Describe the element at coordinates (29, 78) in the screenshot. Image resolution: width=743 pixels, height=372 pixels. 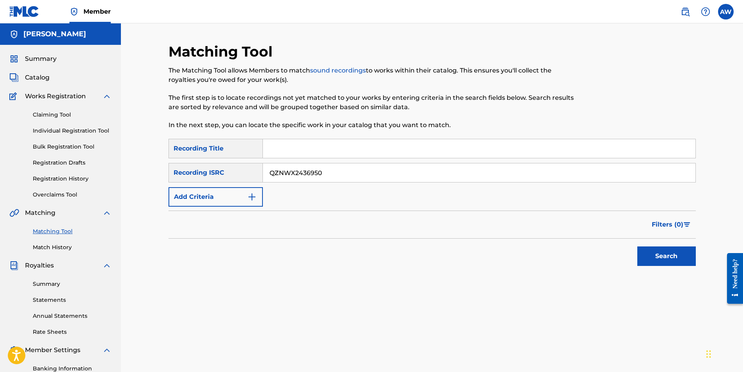
I see `a: CatalogCatalog` at that location.